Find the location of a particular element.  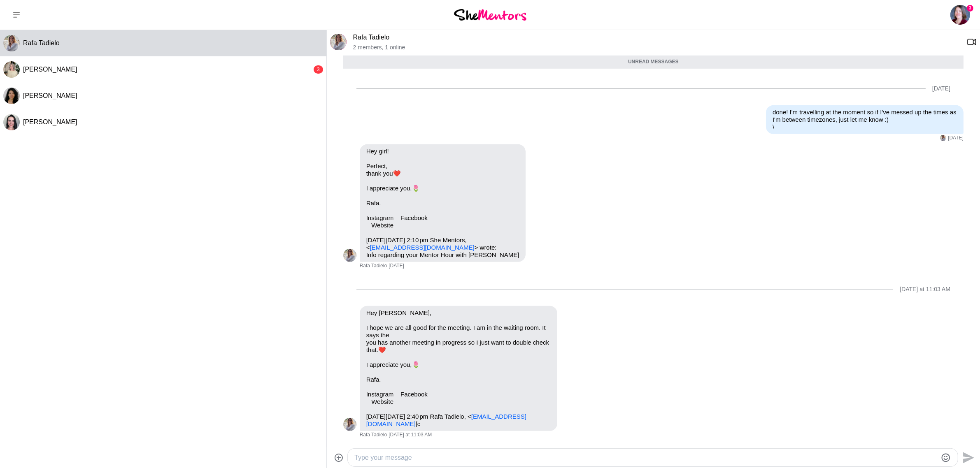

div: Unread messages is located at coordinates (654, 62).